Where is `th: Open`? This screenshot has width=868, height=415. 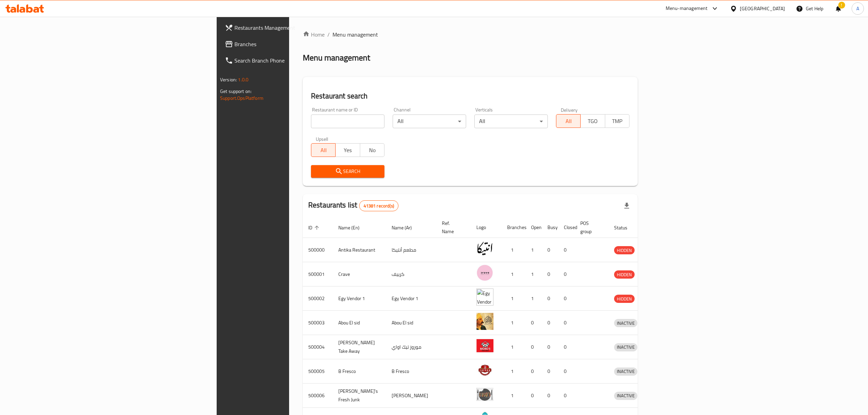 th: Open is located at coordinates (534, 228).